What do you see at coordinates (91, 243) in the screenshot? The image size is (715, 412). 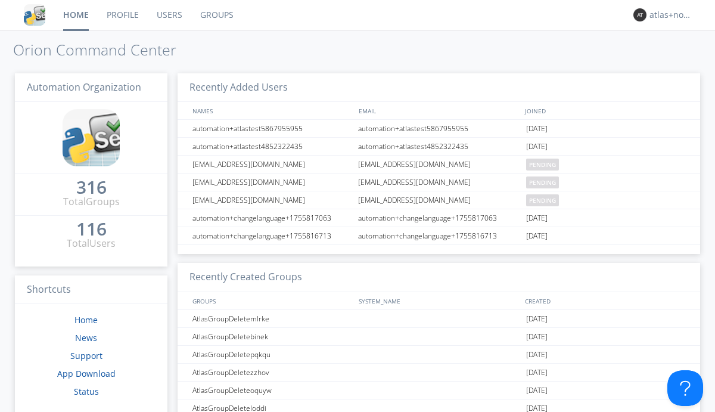 I see `div: Total Users` at bounding box center [91, 243].